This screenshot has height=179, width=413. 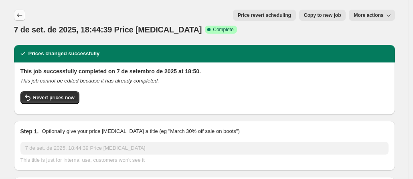 What do you see at coordinates (369, 15) in the screenshot?
I see `span: More actions` at bounding box center [369, 15].